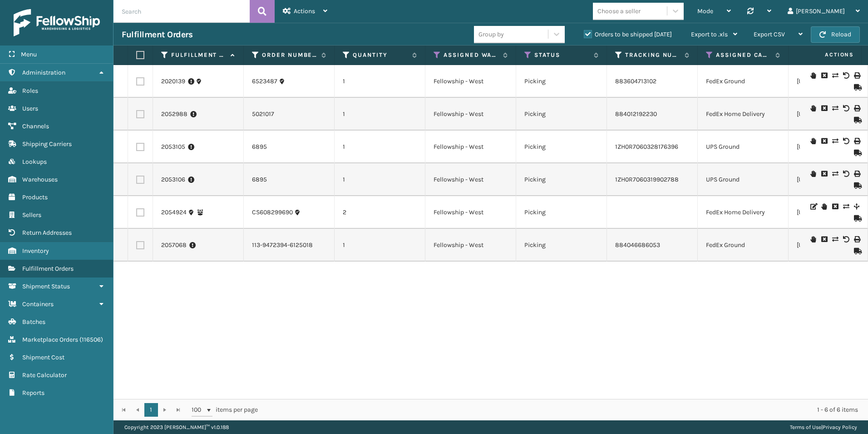 The height and width of the screenshot is (434, 868). Describe the element at coordinates (36, 250) in the screenshot. I see `span: Inventory` at that location.